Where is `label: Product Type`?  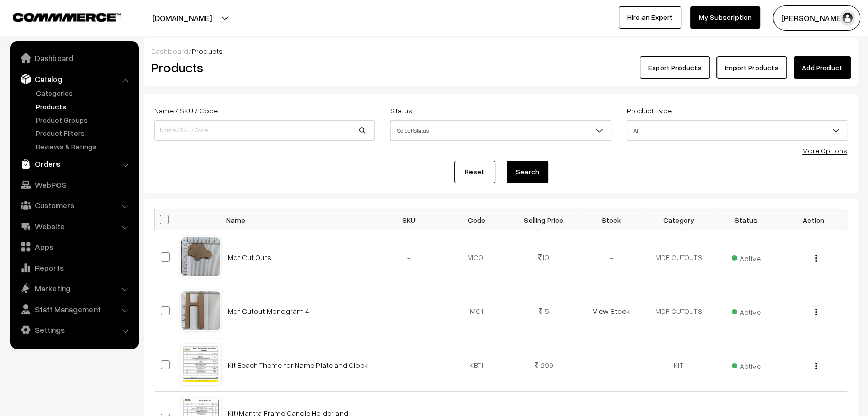 label: Product Type is located at coordinates (649, 110).